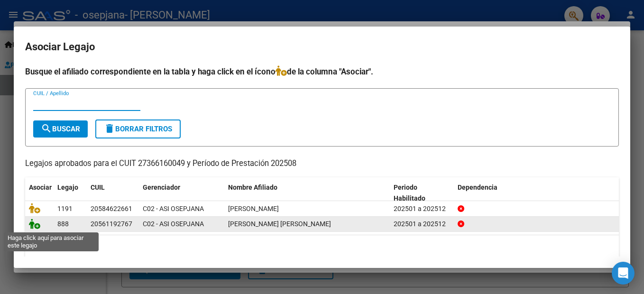 This screenshot has height=294, width=644. I want to click on span: 1191, so click(65, 209).